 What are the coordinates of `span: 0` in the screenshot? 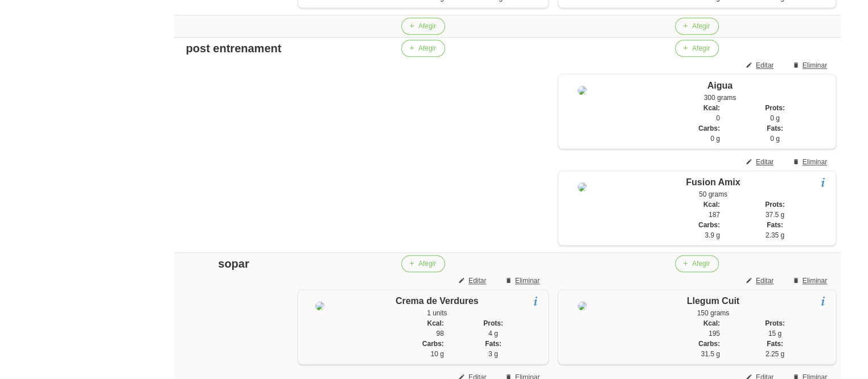 It's located at (718, 118).